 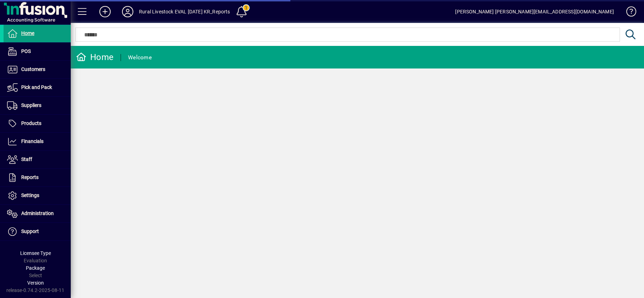 I want to click on button: Profile, so click(x=128, y=11).